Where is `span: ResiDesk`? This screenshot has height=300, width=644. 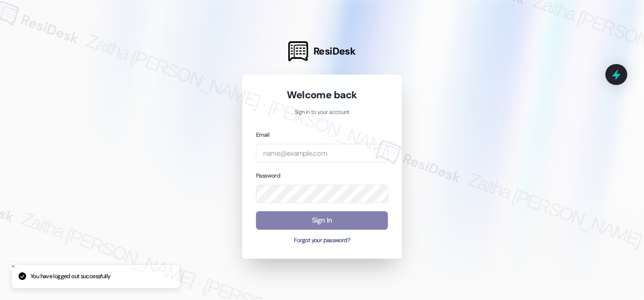 span: ResiDesk is located at coordinates (335, 52).